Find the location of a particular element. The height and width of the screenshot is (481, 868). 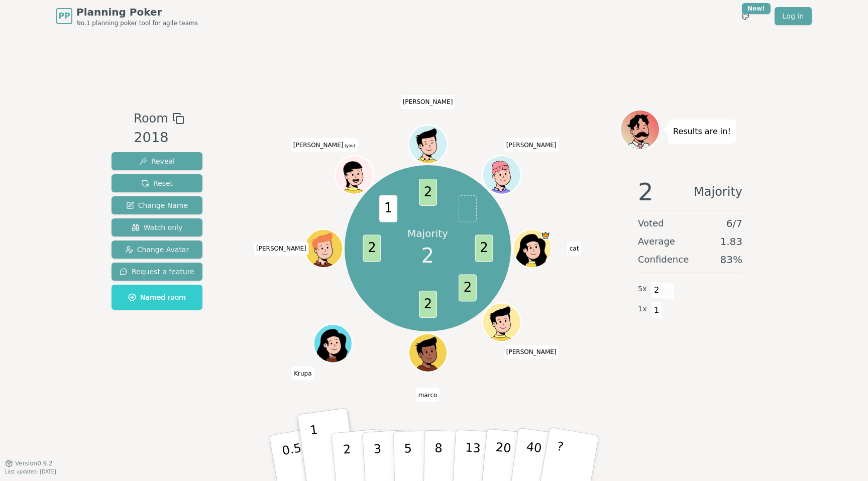

button: Named room is located at coordinates (157, 298).